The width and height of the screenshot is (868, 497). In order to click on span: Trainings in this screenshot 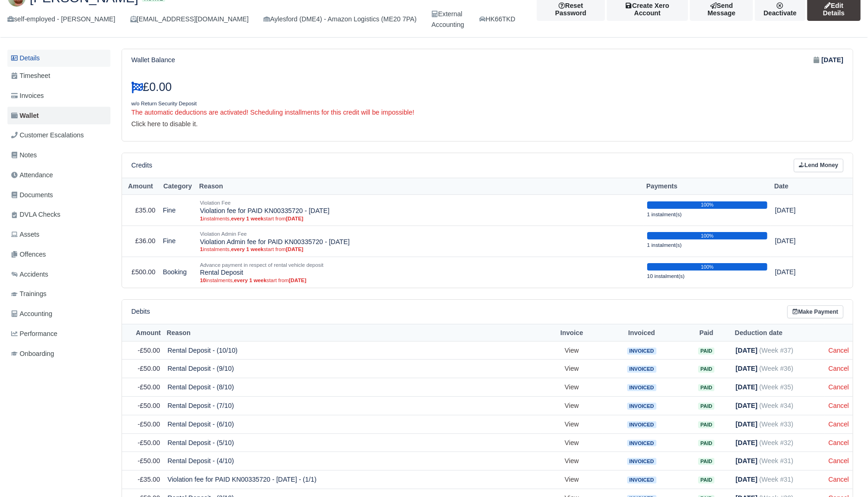, I will do `click(28, 294)`.